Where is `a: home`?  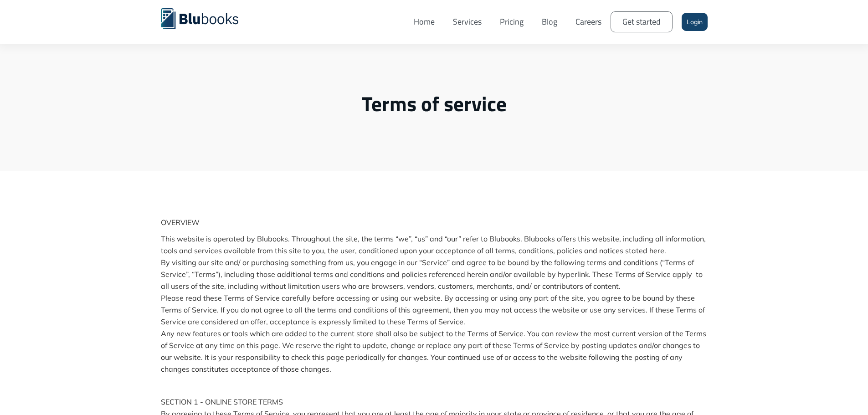 a: home is located at coordinates (206, 18).